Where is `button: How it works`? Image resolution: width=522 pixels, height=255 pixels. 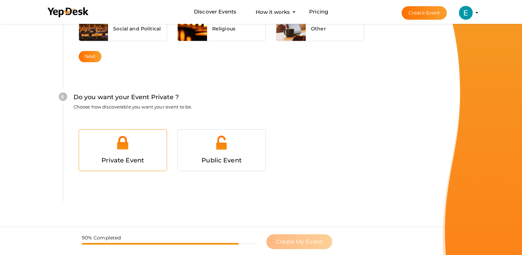
button: How it works is located at coordinates (272, 12).